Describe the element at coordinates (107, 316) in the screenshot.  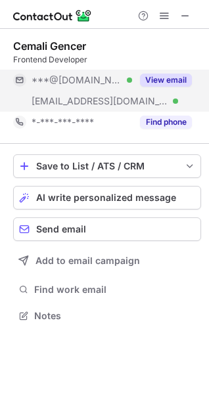
I see `button: Notes` at that location.